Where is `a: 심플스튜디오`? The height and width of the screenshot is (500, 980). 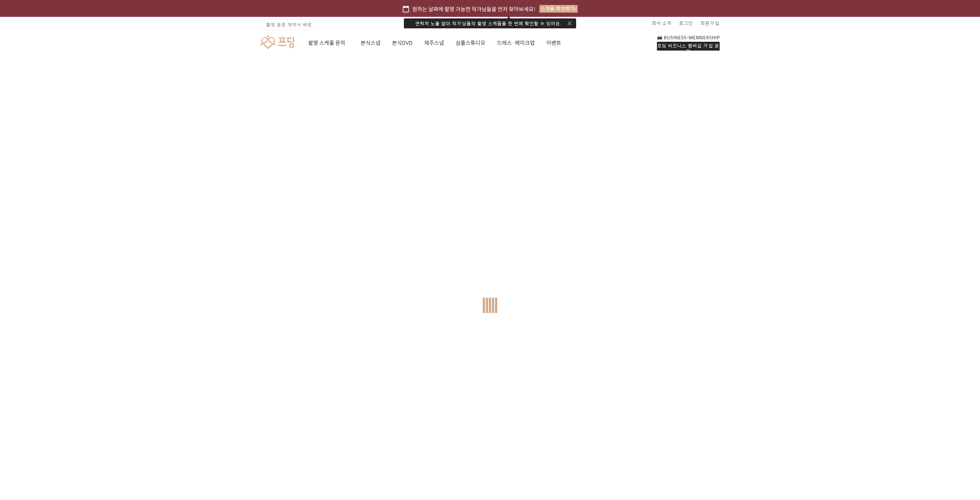 a: 심플스튜디오 is located at coordinates (471, 43).